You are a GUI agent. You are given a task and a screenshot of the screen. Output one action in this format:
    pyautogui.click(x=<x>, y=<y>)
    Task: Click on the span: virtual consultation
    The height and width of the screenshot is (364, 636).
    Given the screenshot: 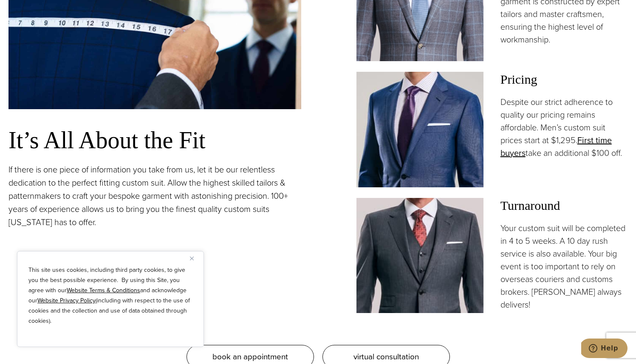 What is the action you would take?
    pyautogui.click(x=387, y=356)
    